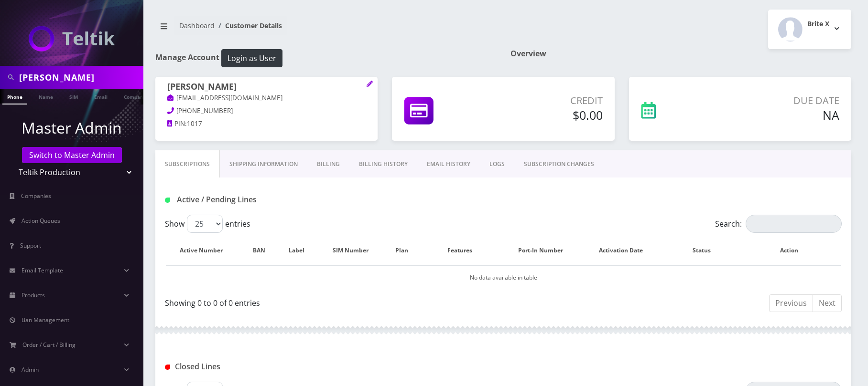 Image resolution: width=868 pixels, height=386 pixels. Describe the element at coordinates (775, 115) in the screenshot. I see `h5: NA` at that location.